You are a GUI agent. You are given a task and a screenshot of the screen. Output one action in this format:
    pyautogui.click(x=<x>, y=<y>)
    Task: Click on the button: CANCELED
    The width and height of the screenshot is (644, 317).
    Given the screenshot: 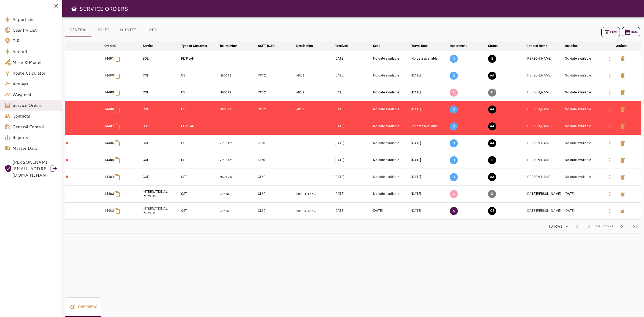 What is the action you would take?
    pyautogui.click(x=492, y=93)
    